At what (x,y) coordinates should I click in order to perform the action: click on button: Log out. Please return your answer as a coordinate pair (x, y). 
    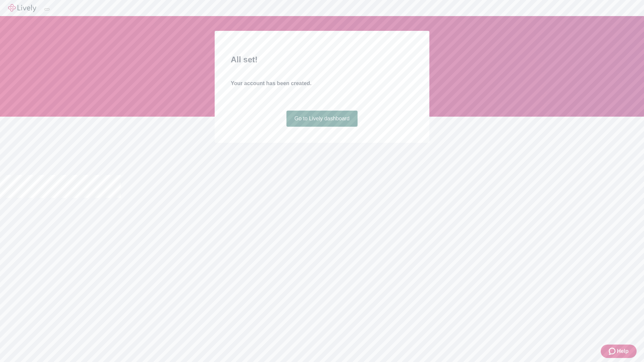
    Looking at the image, I should click on (47, 9).